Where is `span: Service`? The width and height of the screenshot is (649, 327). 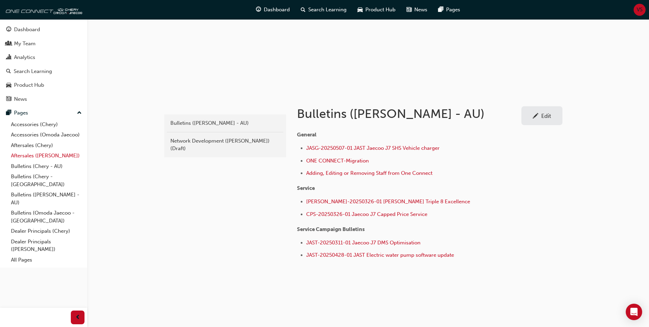 span: Service is located at coordinates (306, 188).